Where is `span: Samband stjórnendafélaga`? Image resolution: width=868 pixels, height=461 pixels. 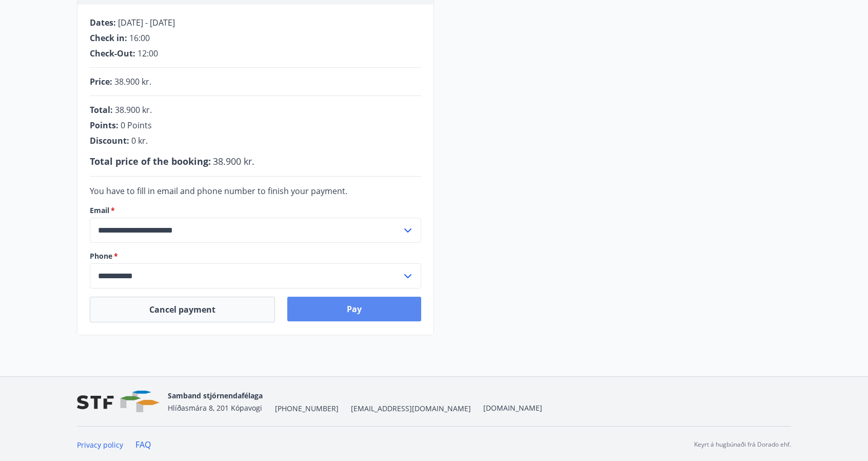
span: Samband stjórnendafélaga is located at coordinates (215, 395).